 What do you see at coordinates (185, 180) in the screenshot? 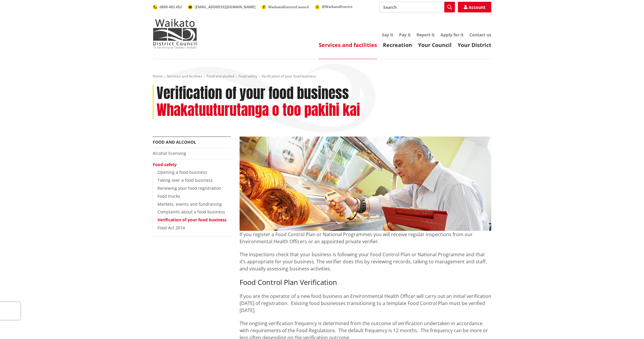
I see `a: Taking over a food business` at bounding box center [185, 180].